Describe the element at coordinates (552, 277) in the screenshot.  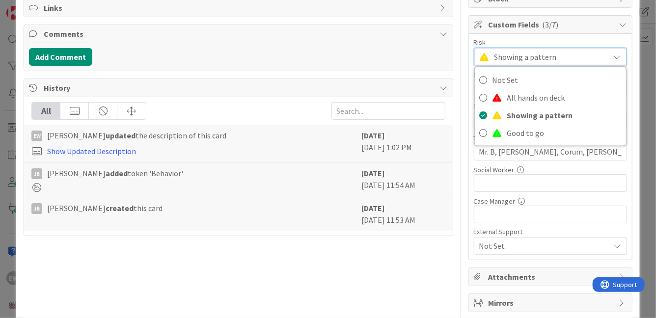
I see `span: Attachments` at that location.